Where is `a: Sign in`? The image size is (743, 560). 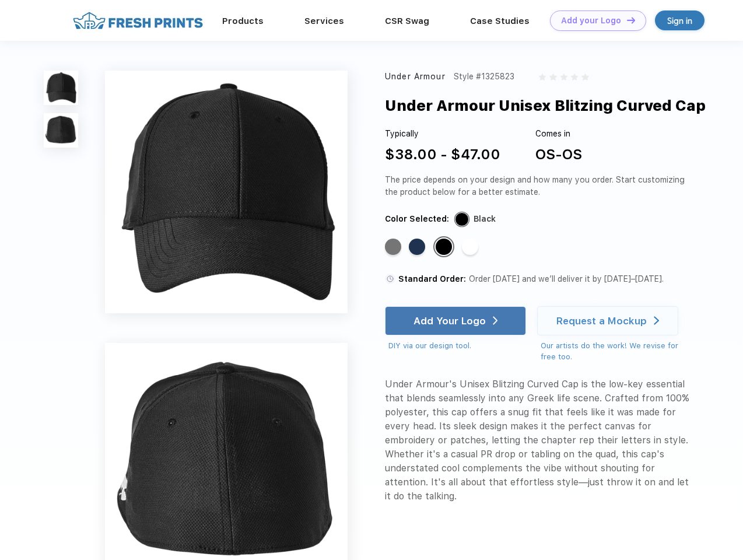
a: Sign in is located at coordinates (679, 21).